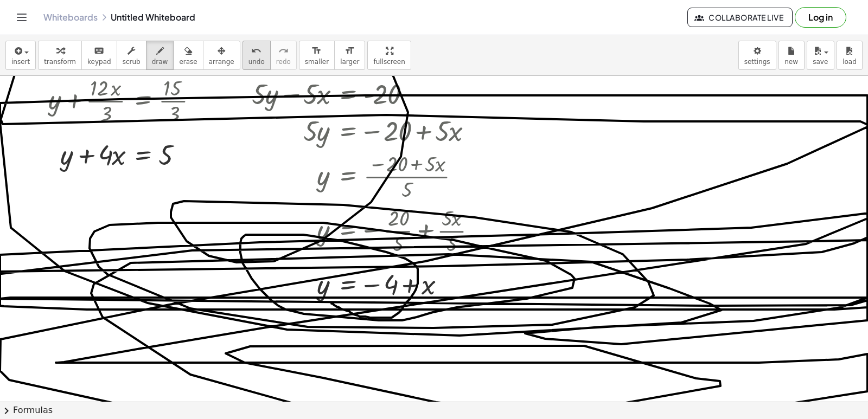 The width and height of the screenshot is (868, 419). I want to click on button: format_sizesmaller, so click(316, 55).